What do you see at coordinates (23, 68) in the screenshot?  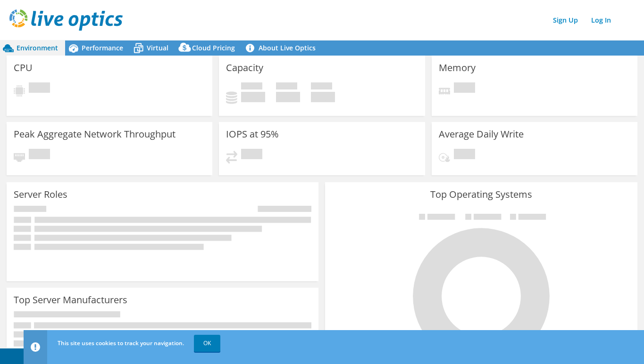 I see `h3: CPU` at bounding box center [23, 68].